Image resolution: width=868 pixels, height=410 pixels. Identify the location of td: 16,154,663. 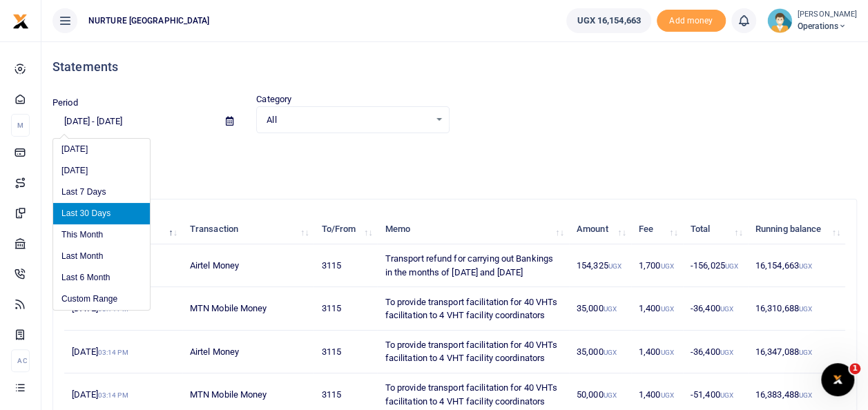
(797, 266).